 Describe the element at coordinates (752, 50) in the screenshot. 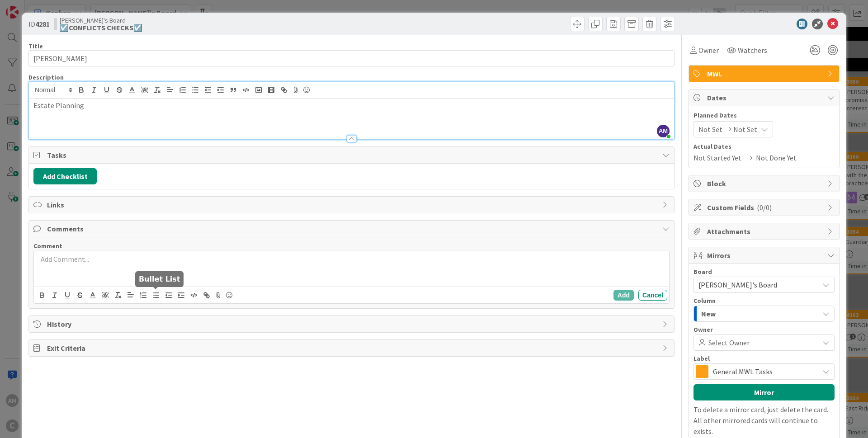

I see `span: Watchers` at that location.